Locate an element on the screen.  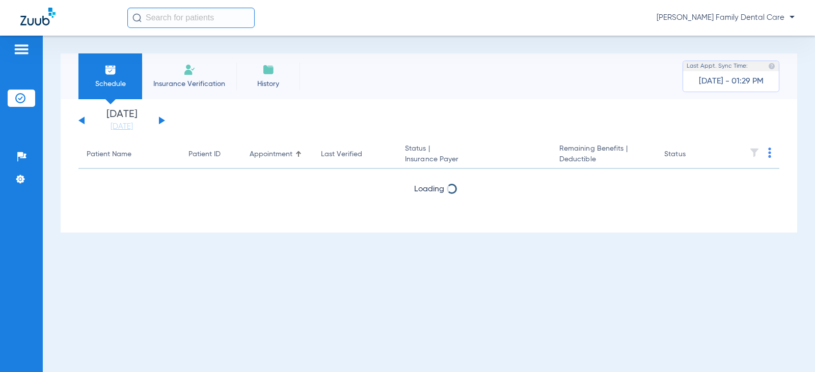
span: Schedule is located at coordinates (110, 84).